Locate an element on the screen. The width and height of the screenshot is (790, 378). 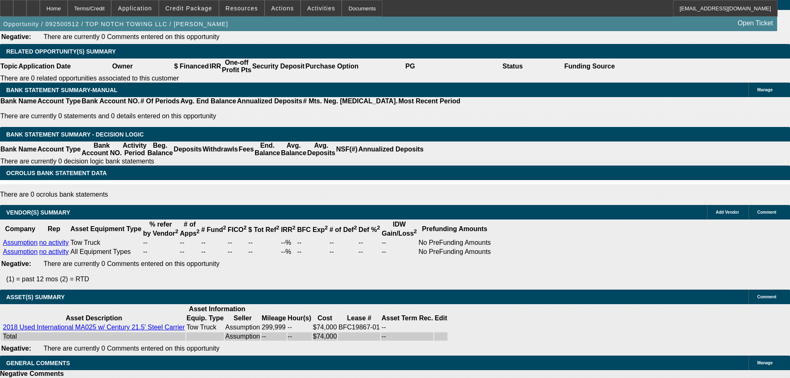
b: Prefunding Amounts is located at coordinates (455, 228).